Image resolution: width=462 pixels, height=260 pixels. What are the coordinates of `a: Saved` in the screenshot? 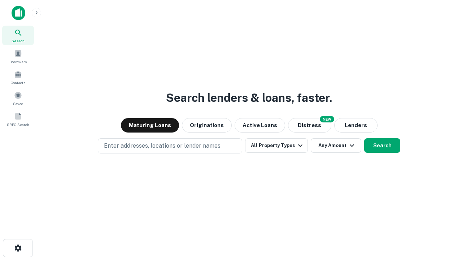 It's located at (18, 98).